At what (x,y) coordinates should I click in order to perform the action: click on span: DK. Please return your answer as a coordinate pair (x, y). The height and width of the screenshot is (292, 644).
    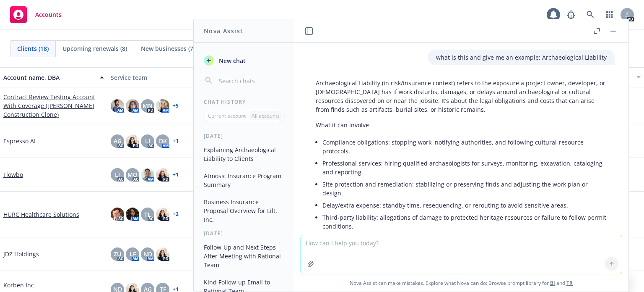
    Looking at the image, I should click on (163, 141).